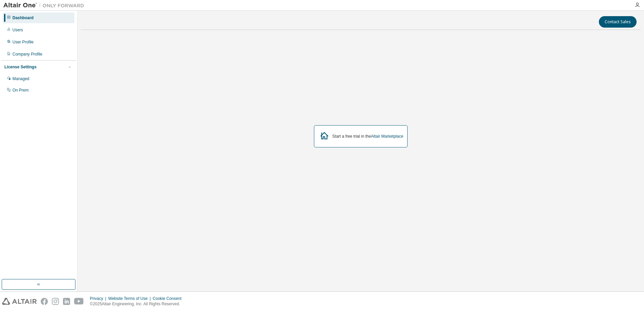 The height and width of the screenshot is (311, 644). I want to click on div: Company Profile, so click(27, 54).